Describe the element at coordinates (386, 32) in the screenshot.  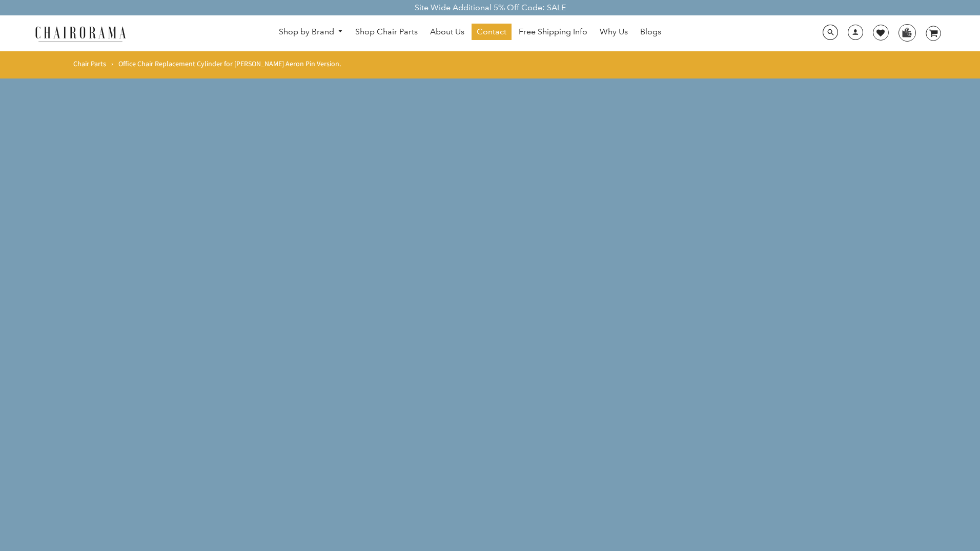
I see `a: Shop Chair Parts` at that location.